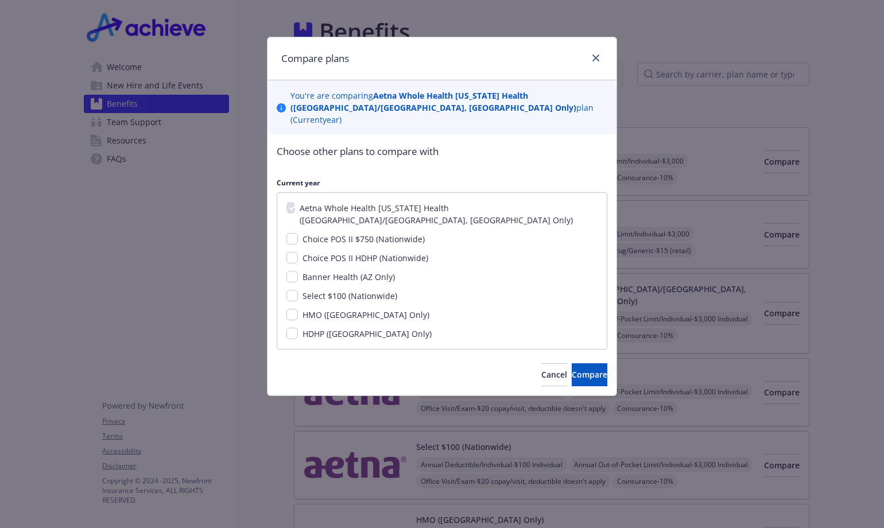 This screenshot has height=528, width=884. I want to click on h1: Compare plans, so click(315, 59).